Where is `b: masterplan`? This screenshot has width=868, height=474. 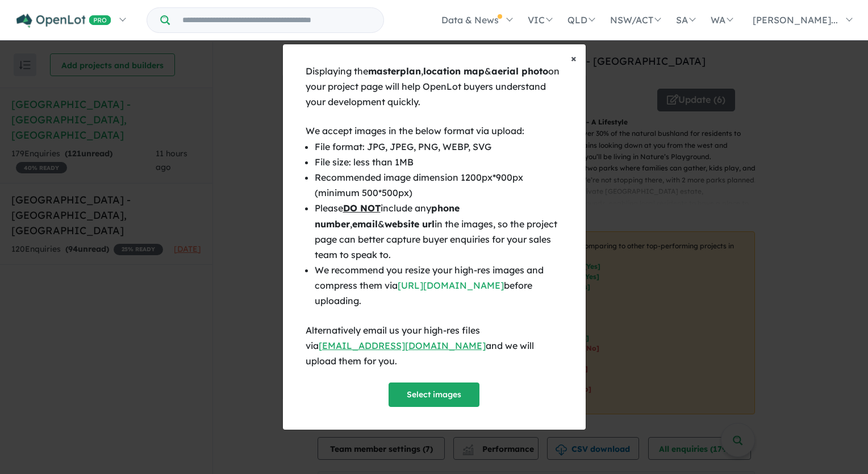
b: masterplan is located at coordinates (394, 71).